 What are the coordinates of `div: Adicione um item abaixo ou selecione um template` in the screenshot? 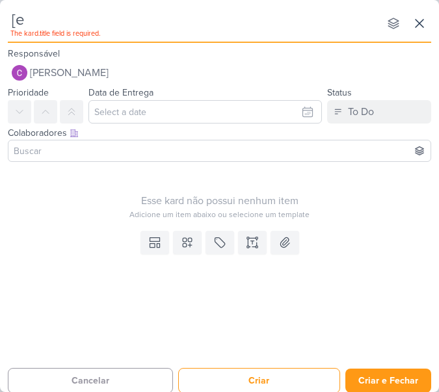 It's located at (219, 215).